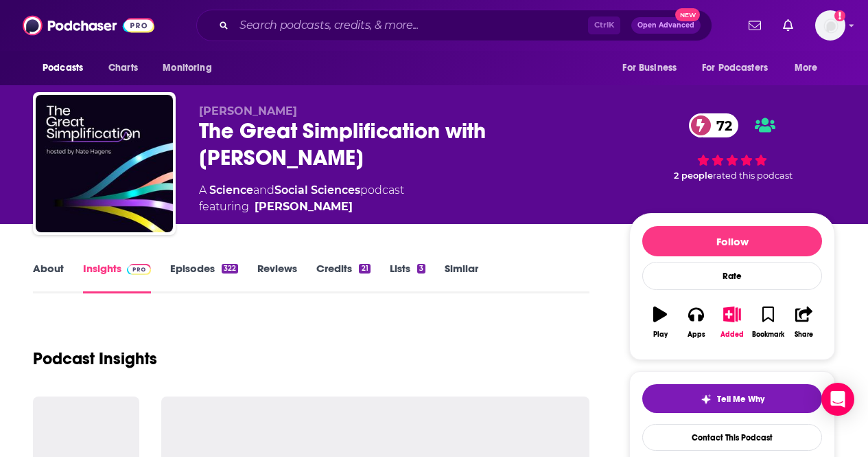 This screenshot has width=868, height=457. I want to click on div: Added, so click(732, 335).